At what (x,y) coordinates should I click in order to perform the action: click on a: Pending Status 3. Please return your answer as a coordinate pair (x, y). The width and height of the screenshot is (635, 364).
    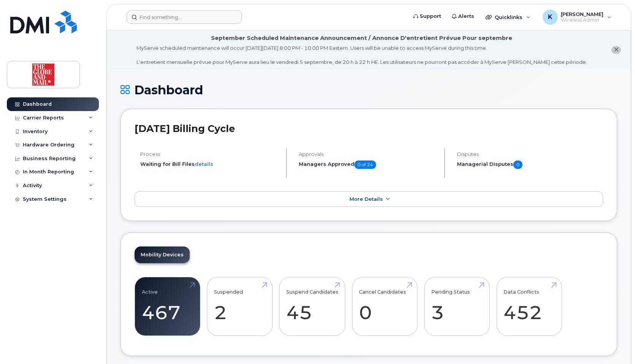
    Looking at the image, I should click on (457, 307).